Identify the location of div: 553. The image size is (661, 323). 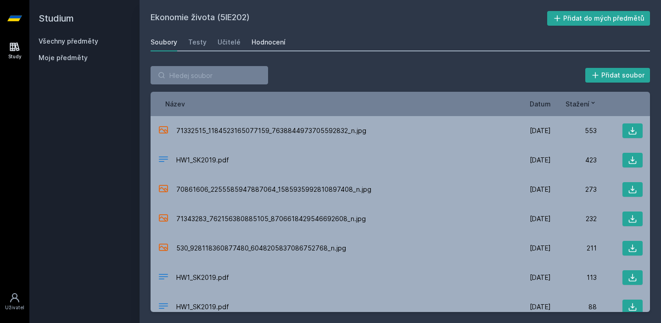
(573, 131).